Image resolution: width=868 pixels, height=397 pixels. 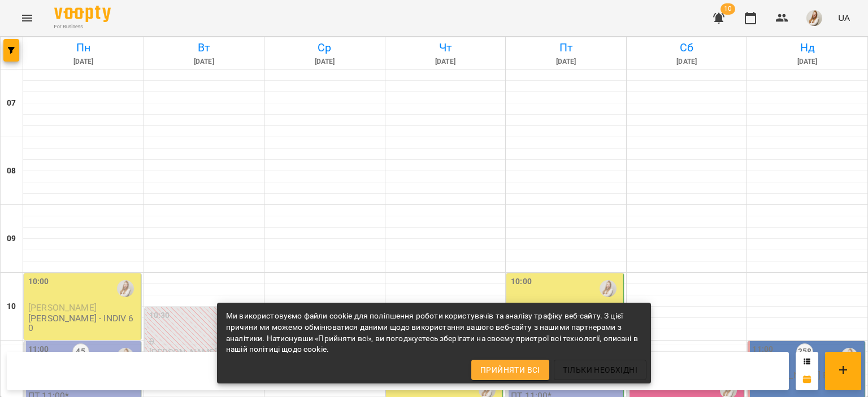 What do you see at coordinates (686, 48) in the screenshot?
I see `h6: Сб` at bounding box center [686, 48].